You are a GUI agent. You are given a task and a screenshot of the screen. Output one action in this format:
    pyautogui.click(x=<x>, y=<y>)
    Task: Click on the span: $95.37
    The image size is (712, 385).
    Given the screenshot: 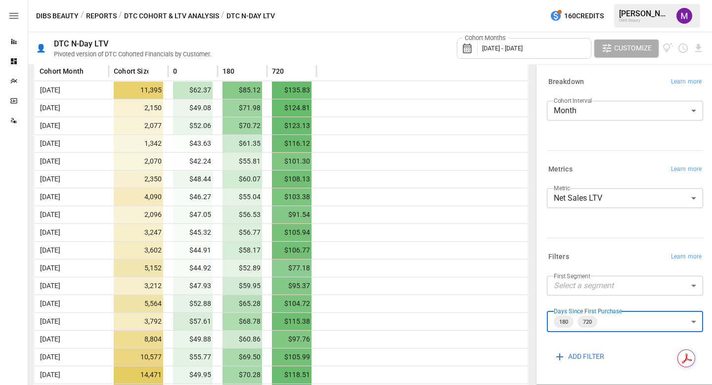 What is the action you would take?
    pyautogui.click(x=292, y=286)
    